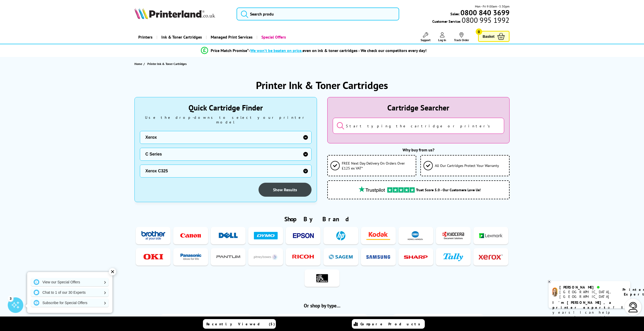 The height and width of the screenshot is (331, 644). What do you see at coordinates (378, 257) in the screenshot?
I see `img: Samsung` at bounding box center [378, 257].